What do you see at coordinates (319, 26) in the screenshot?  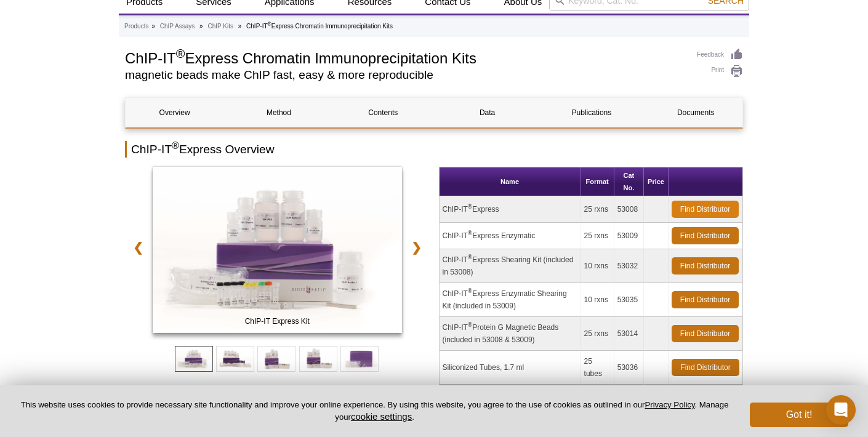 I see `li: ChIP-IT Express Chromatin Immunoprecipitation Kits` at bounding box center [319, 26].